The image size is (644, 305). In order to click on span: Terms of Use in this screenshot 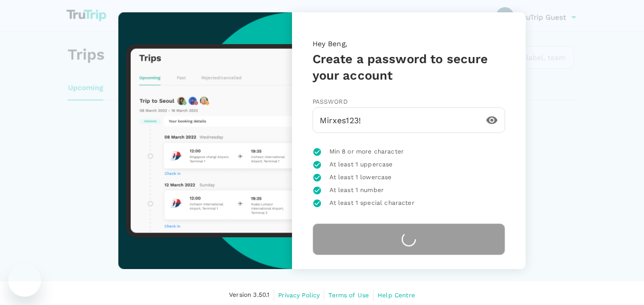, I will do `click(348, 295)`.